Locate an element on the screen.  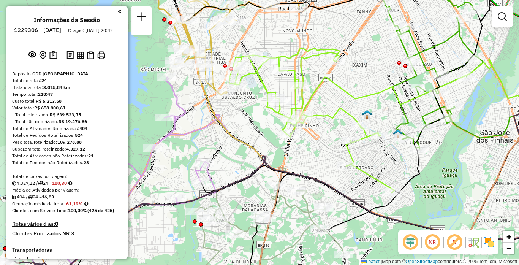
div: - Total não roteirizado: is located at coordinates (67, 122).